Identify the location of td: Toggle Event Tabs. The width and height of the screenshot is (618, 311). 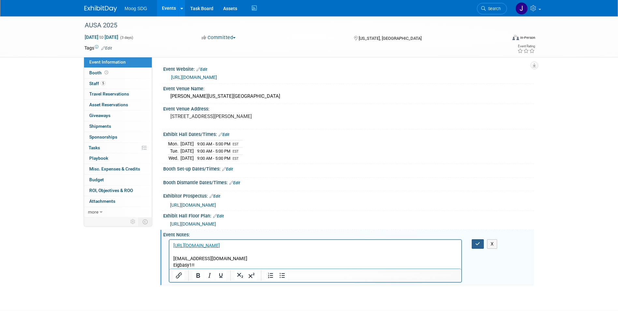
(145, 222).